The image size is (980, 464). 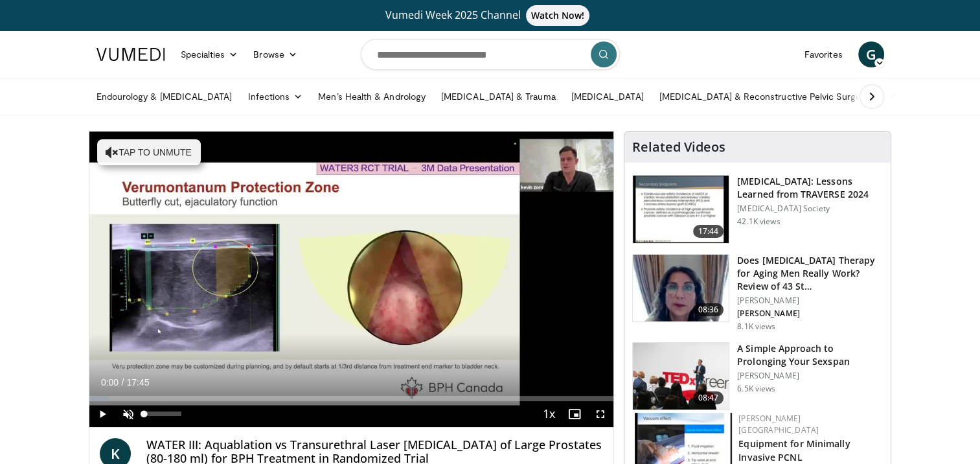 I want to click on div: Progress Bar, so click(x=352, y=398).